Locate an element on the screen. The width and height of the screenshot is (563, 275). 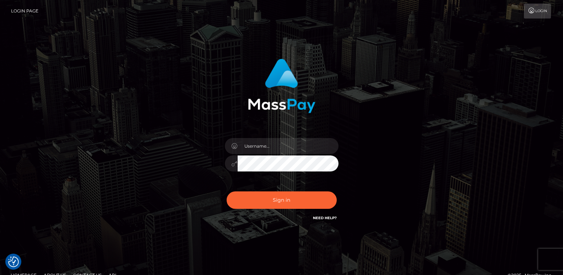
a: Login Page is located at coordinates (25, 11).